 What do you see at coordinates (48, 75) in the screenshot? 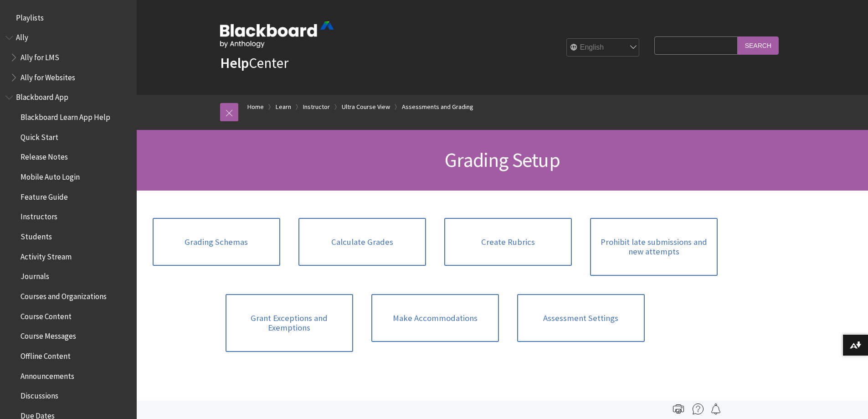
I see `span: Ally for Websites` at bounding box center [48, 75].